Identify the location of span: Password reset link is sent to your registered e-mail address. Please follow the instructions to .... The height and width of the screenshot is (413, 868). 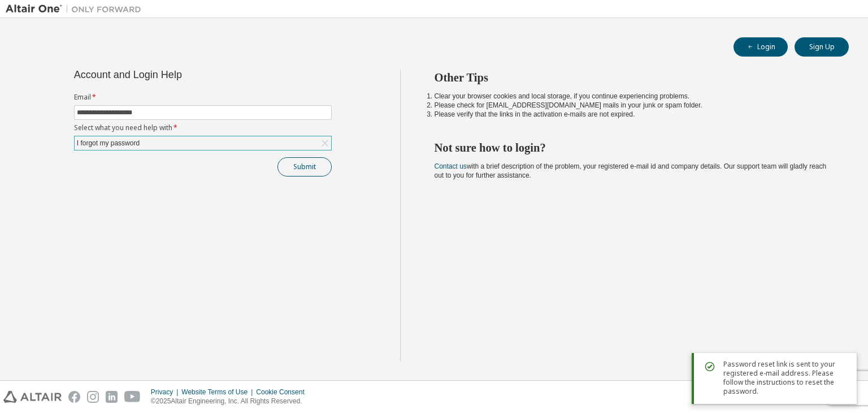
(786, 377).